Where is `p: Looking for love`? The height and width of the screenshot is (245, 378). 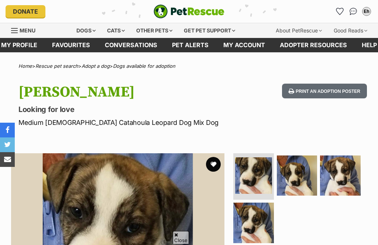
p: Looking for love is located at coordinates (125, 110).